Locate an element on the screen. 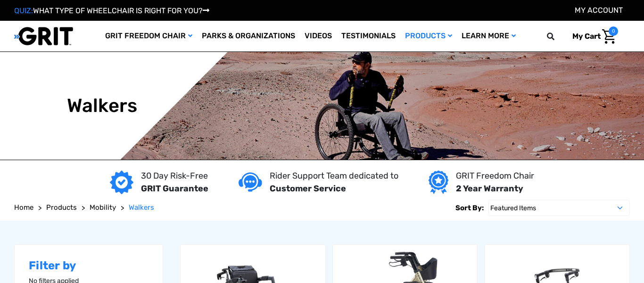 The width and height of the screenshot is (644, 283). span: Home is located at coordinates (24, 207).